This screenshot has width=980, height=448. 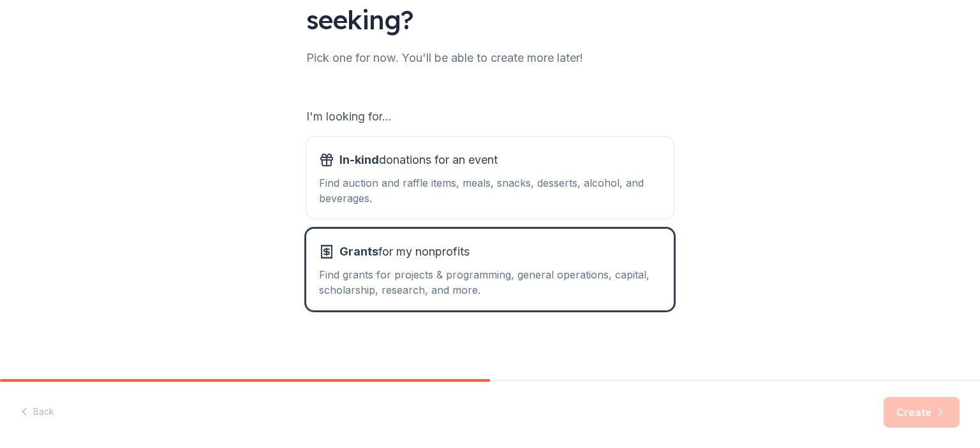 I want to click on span: donations for an event, so click(x=418, y=160).